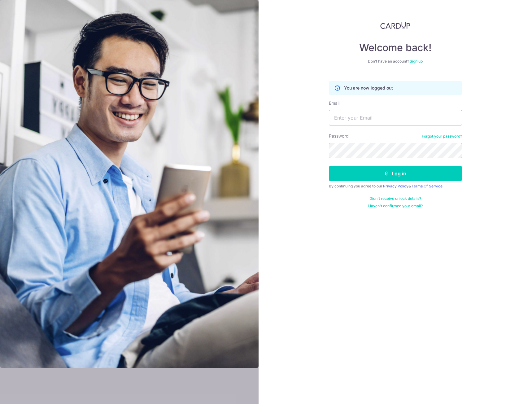  What do you see at coordinates (338, 136) in the screenshot?
I see `label: Password` at bounding box center [338, 136].